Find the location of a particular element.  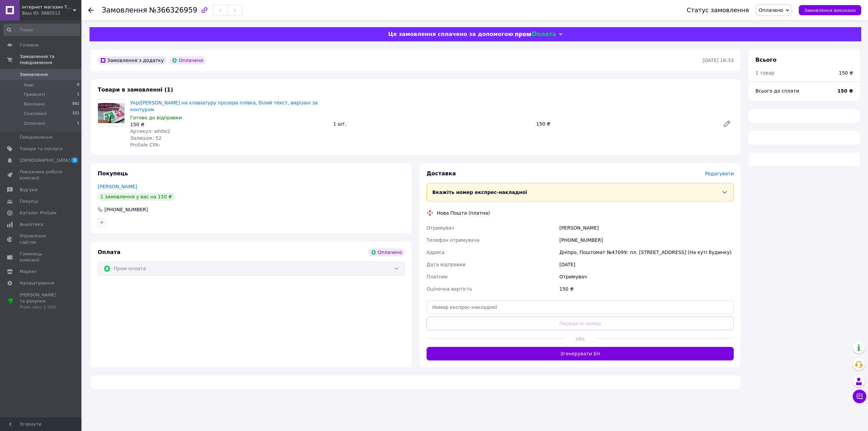

span: Інтернет магазин ТИЦЬ is located at coordinates (48, 7).